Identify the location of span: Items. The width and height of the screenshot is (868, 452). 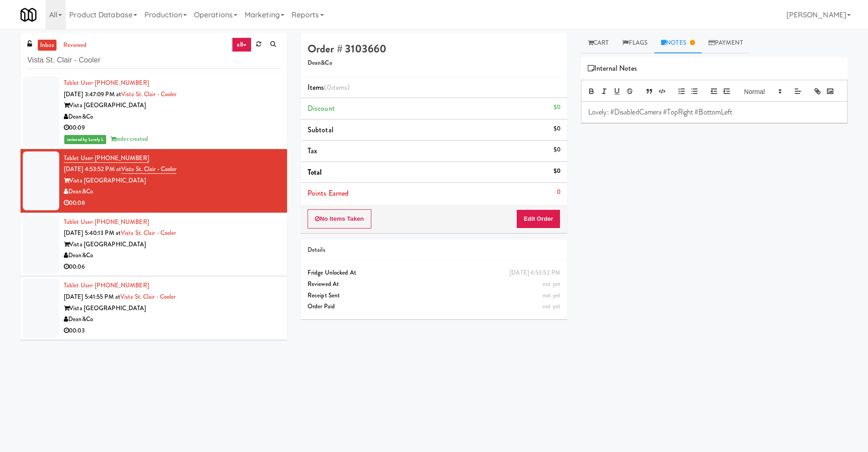
(328, 87).